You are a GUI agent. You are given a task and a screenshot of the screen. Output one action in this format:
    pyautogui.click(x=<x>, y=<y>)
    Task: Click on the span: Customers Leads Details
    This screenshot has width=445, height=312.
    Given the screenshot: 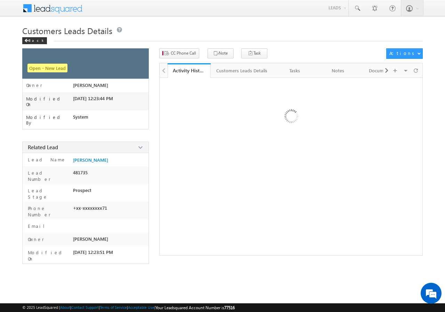 What is the action you would take?
    pyautogui.click(x=67, y=31)
    